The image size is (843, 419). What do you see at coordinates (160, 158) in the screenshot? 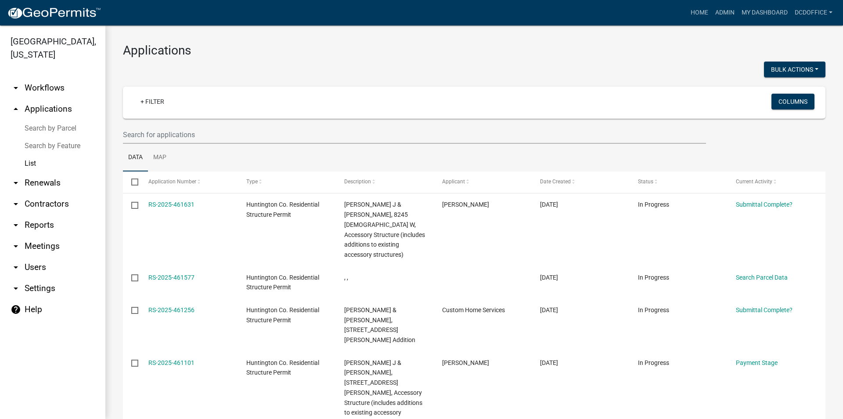
I see `a: Map` at bounding box center [160, 158].